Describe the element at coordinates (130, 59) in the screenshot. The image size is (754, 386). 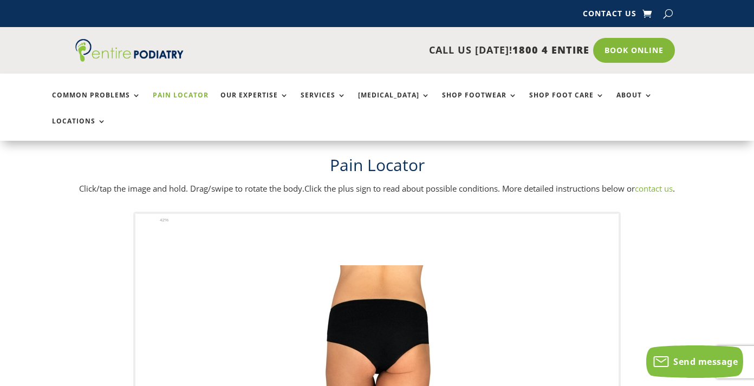
I see `a: Entire Podiatry` at that location.